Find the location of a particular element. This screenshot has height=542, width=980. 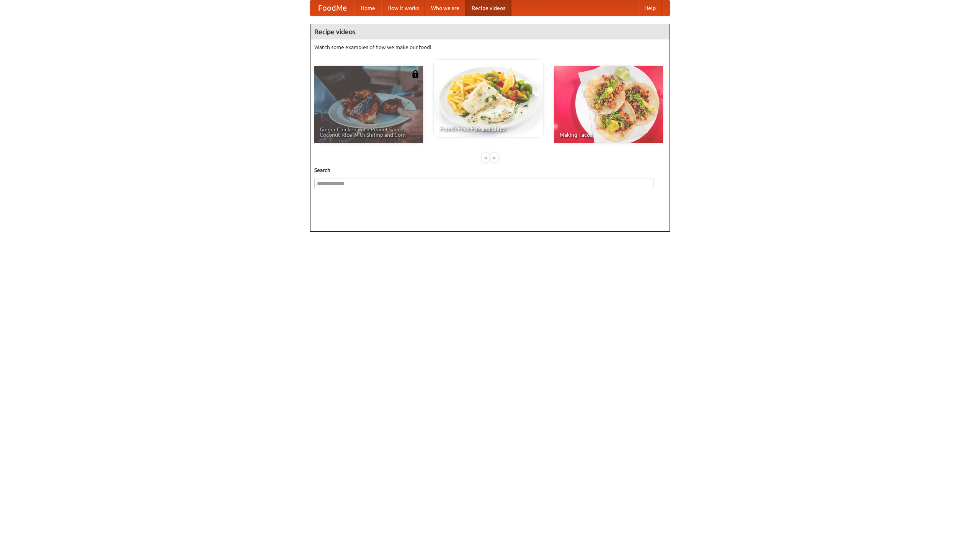

a: FoodMe is located at coordinates (332, 8).